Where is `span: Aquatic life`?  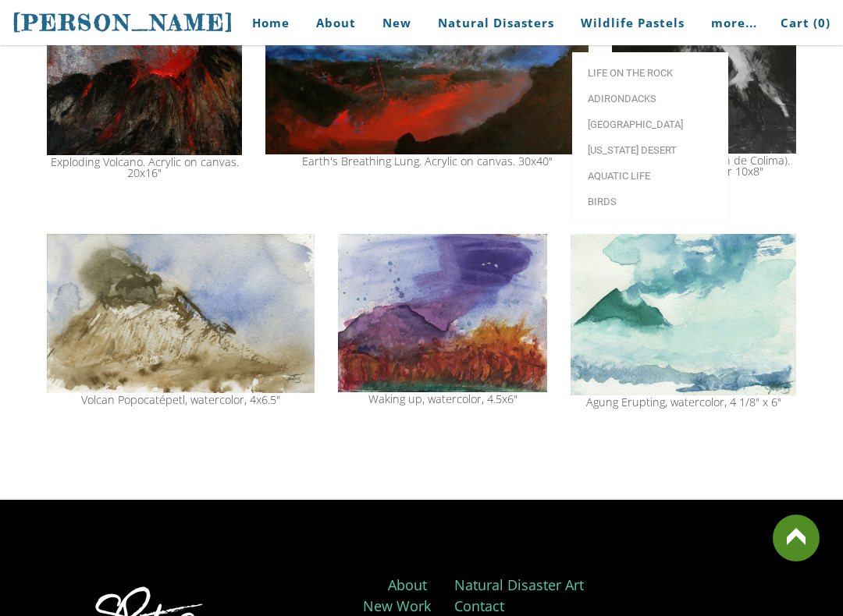
span: Aquatic life is located at coordinates (650, 175).